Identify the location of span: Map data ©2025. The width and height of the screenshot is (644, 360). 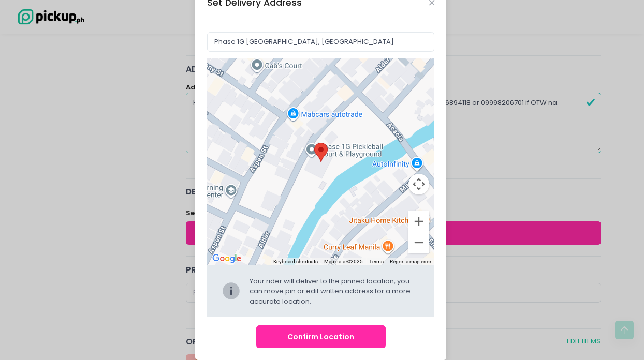
(343, 261).